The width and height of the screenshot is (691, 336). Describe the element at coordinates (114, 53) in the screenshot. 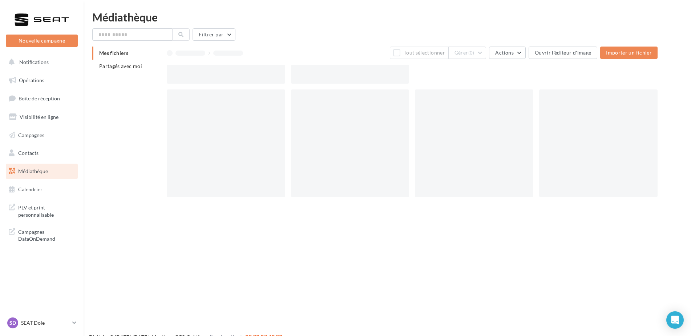

I see `span: Mes fichiers` at that location.